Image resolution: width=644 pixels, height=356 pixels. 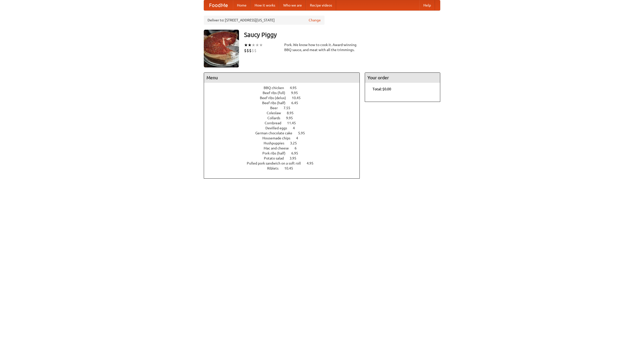 What do you see at coordinates (285, 153) in the screenshot?
I see `a: Pork ribs (half) 6.95` at bounding box center [285, 153].